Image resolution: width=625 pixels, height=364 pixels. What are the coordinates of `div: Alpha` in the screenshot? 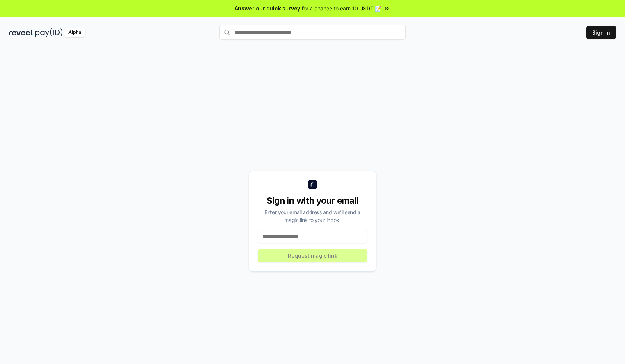 It's located at (75, 32).